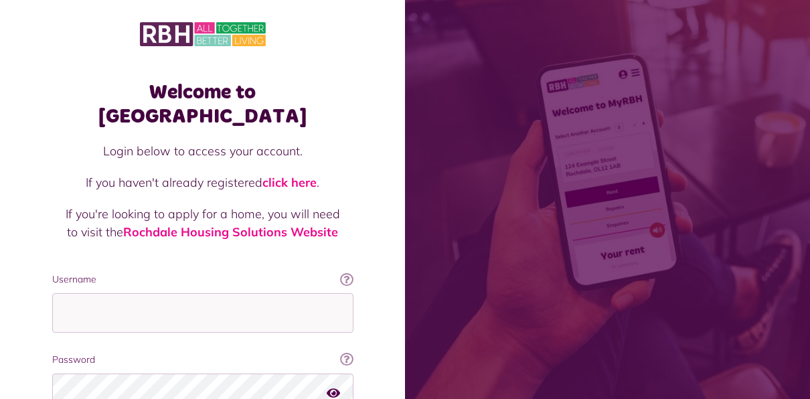 This screenshot has width=810, height=399. What do you see at coordinates (230, 232) in the screenshot?
I see `a: Rochdale Housing Solutions Website` at bounding box center [230, 232].